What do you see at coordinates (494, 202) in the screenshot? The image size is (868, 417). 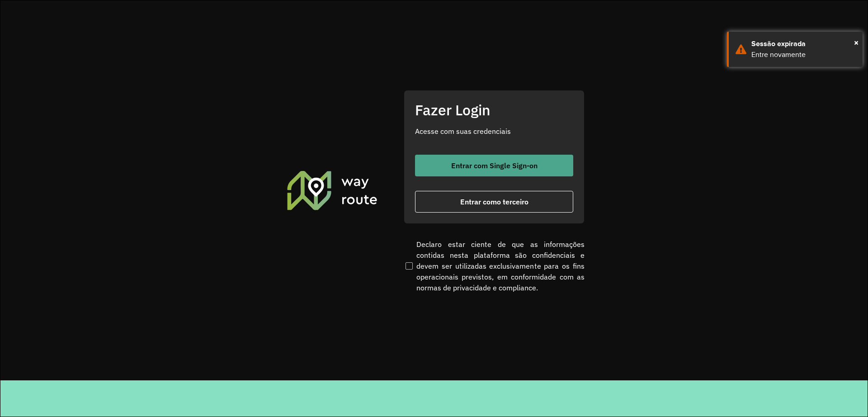 I see `span: Entrar como terceiro` at bounding box center [494, 202].